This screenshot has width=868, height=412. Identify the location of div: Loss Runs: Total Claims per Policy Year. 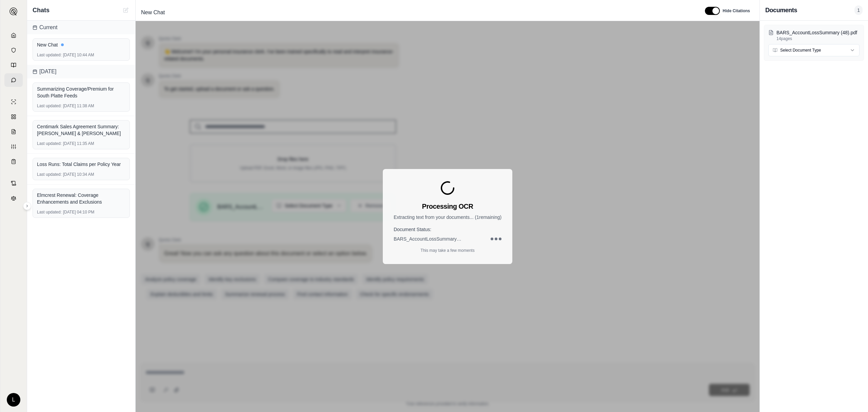
(81, 164).